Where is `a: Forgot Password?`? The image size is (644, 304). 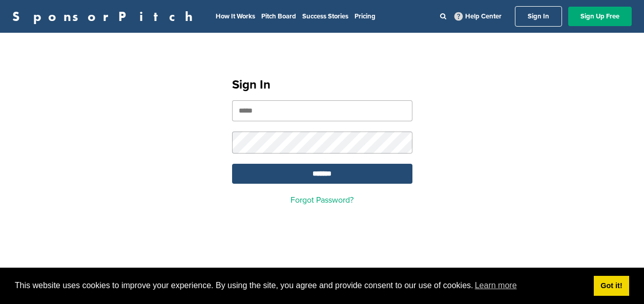
a: Forgot Password? is located at coordinates (322, 200).